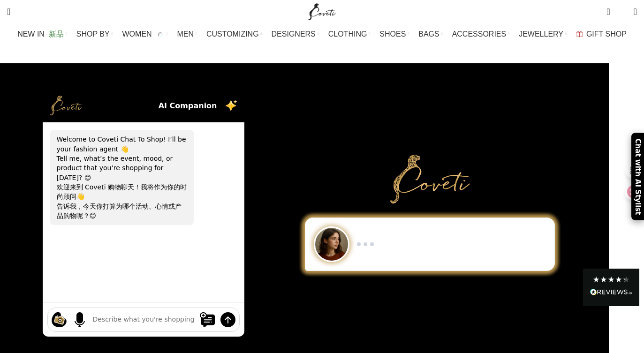  What do you see at coordinates (144, 34) in the screenshot?
I see `span: WOMEN` at bounding box center [144, 34].